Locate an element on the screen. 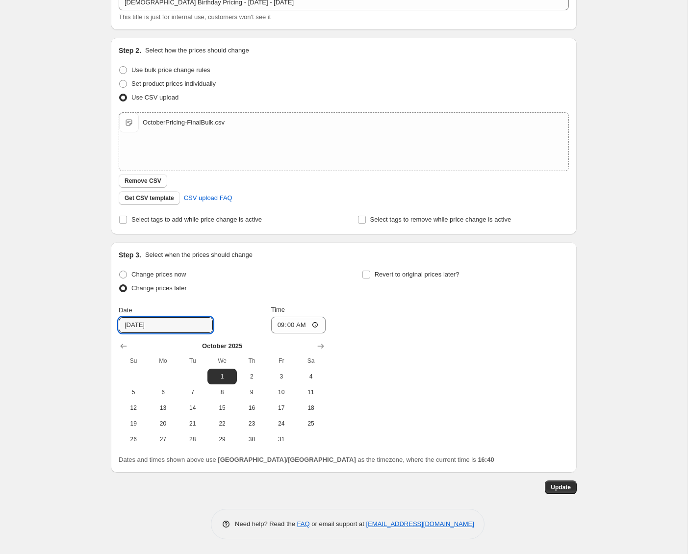 This screenshot has height=554, width=688. span: Need help? Read the is located at coordinates (266, 524).